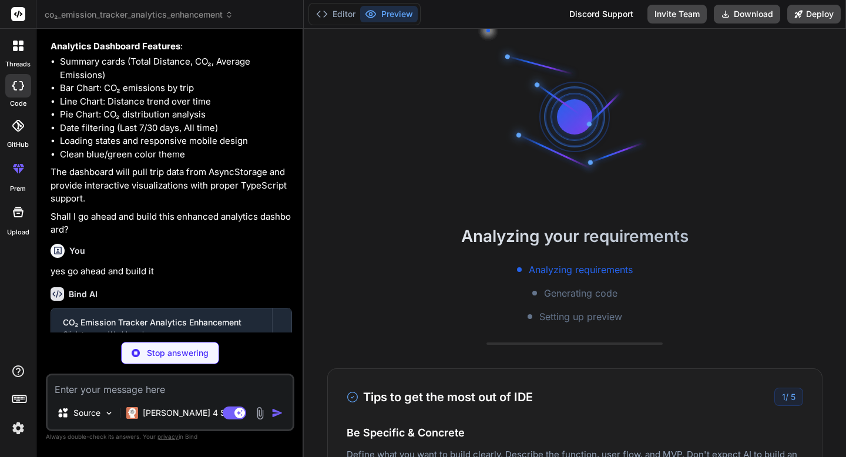 Image resolution: width=846 pixels, height=457 pixels. What do you see at coordinates (18, 145) in the screenshot?
I see `label: GitHub` at bounding box center [18, 145].